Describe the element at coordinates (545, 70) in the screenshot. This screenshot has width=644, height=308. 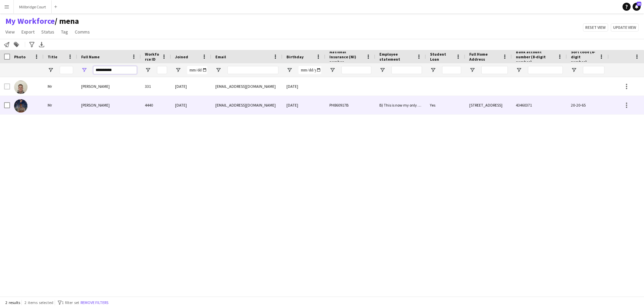
I see `input: Bank account number (8-digit number) Filter Input` at that location.